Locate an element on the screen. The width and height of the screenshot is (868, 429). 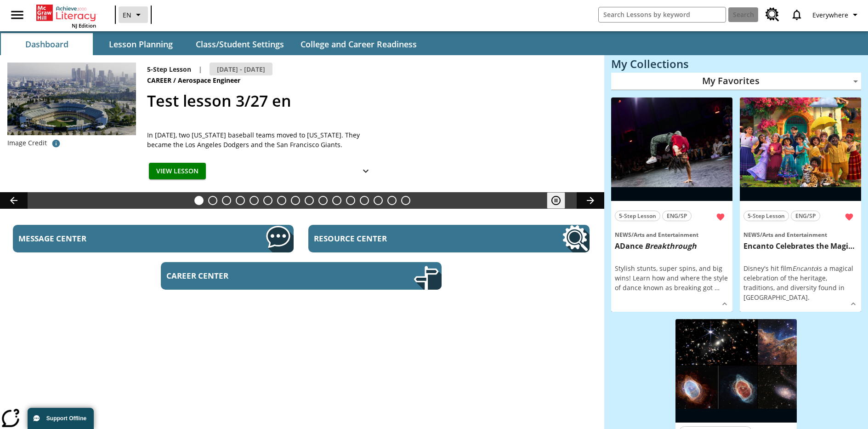
button: Slide 3 Cars of the Future? is located at coordinates (227, 201).